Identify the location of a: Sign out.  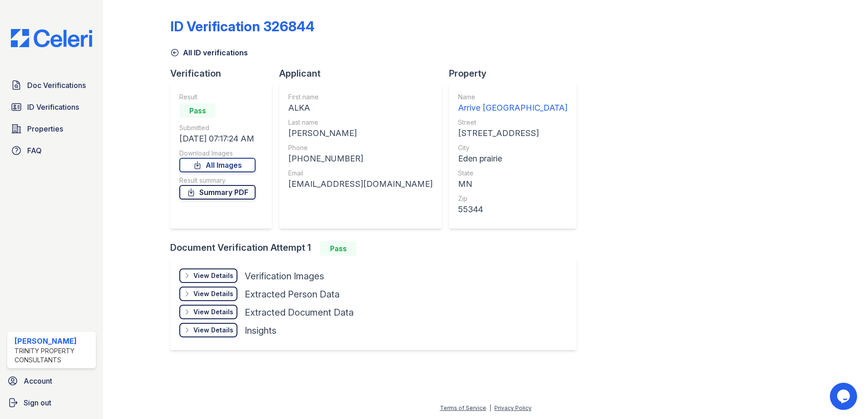
(51, 403).